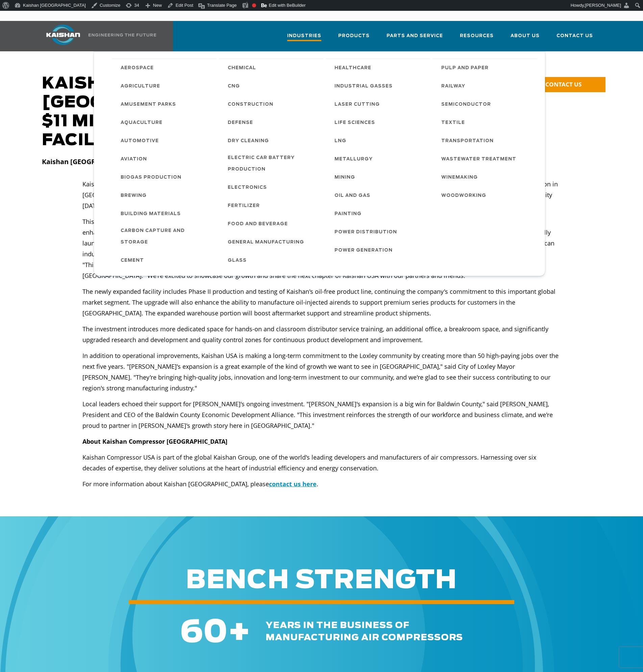 The height and width of the screenshot is (672, 643). I want to click on p: In addition to operational improvements, Kaishan USA is making a long-term commitment to the Loxl..., so click(322, 372).